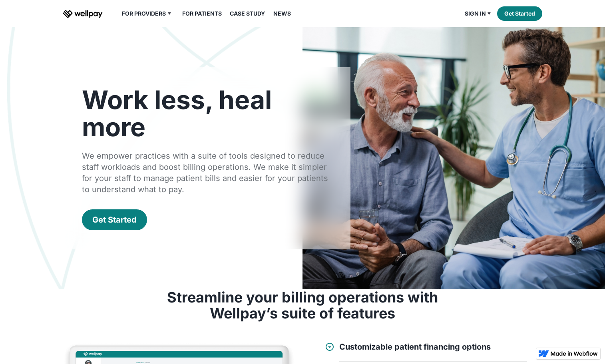 The width and height of the screenshot is (605, 364). I want to click on h1: Work less, heal more, so click(207, 113).